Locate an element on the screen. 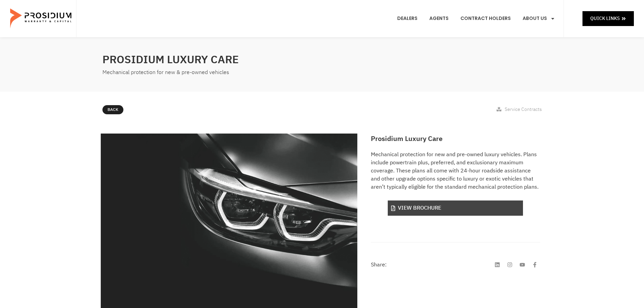 Image resolution: width=644 pixels, height=308 pixels. a: Agents is located at coordinates (439, 19).